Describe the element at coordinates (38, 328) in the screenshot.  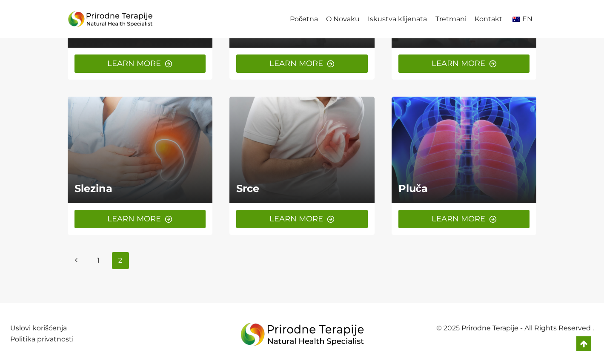
I see `a: Uslovi korišćenja` at that location.